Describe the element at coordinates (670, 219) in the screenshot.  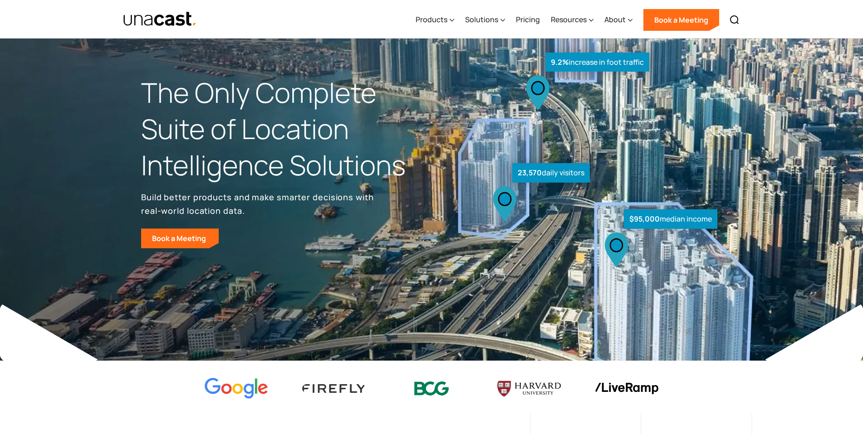
I see `div: median income` at that location.